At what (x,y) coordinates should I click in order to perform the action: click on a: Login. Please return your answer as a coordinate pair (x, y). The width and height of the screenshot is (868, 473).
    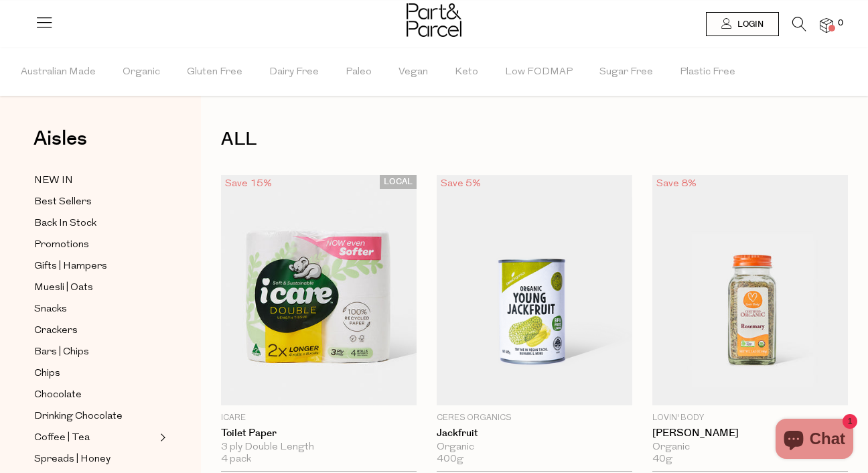
    Looking at the image, I should click on (742, 24).